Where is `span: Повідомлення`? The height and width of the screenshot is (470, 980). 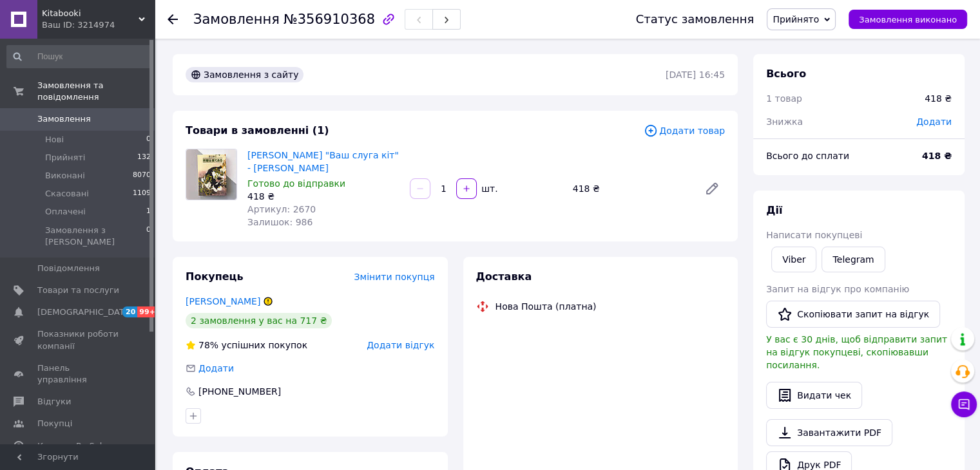 span: Повідомлення is located at coordinates (69, 268).